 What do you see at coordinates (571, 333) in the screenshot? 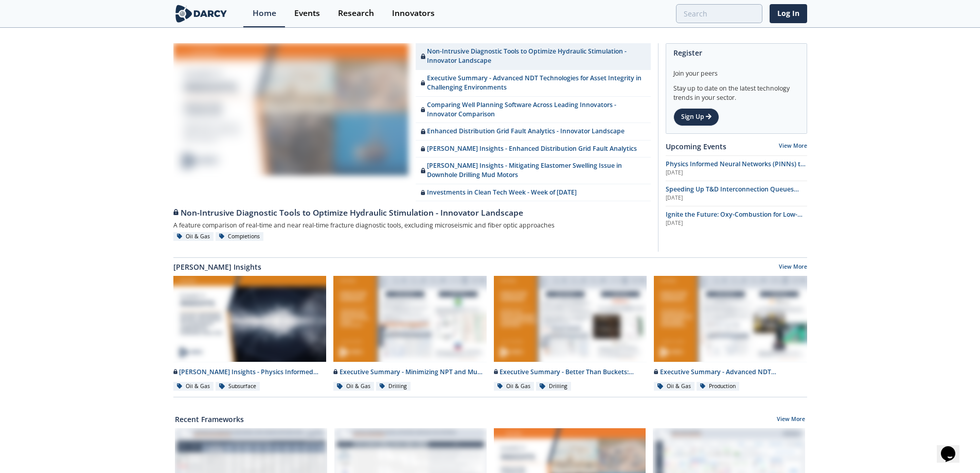
I see `a: Executive Summary - Better Than Buckets: Advancing Hole Cleaning with Automated Cuttings Monitori...` at bounding box center [571, 333].